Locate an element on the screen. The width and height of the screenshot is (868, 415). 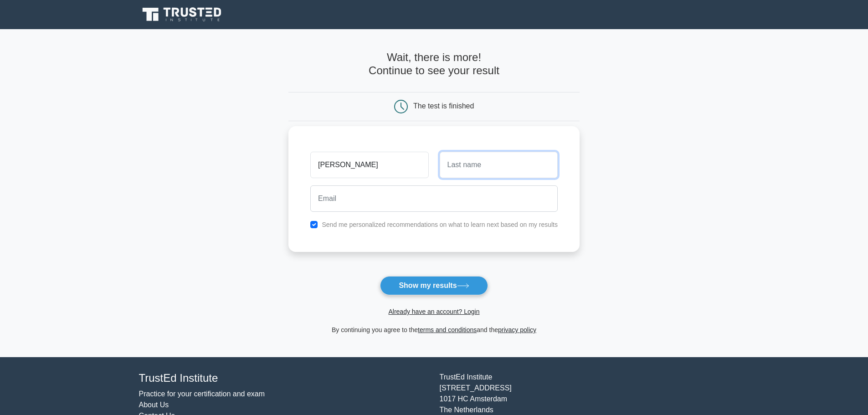
input: Last name is located at coordinates (498, 165).